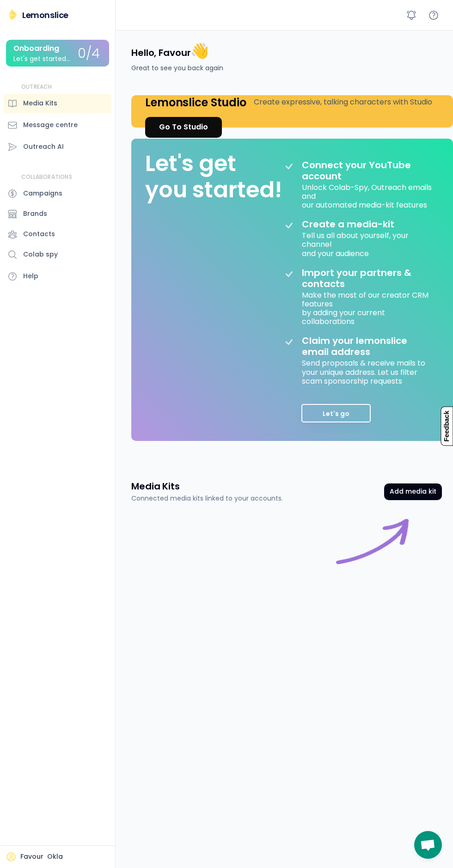 The image size is (453, 868). Describe the element at coordinates (30, 276) in the screenshot. I see `div: Help` at that location.